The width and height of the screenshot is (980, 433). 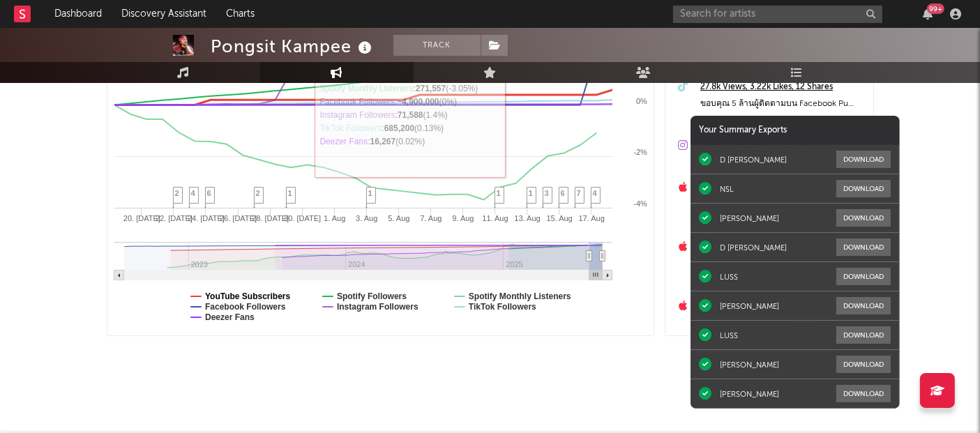 What do you see at coordinates (294, 46) in the screenshot?
I see `div: Pongsit Kampee` at bounding box center [294, 46].